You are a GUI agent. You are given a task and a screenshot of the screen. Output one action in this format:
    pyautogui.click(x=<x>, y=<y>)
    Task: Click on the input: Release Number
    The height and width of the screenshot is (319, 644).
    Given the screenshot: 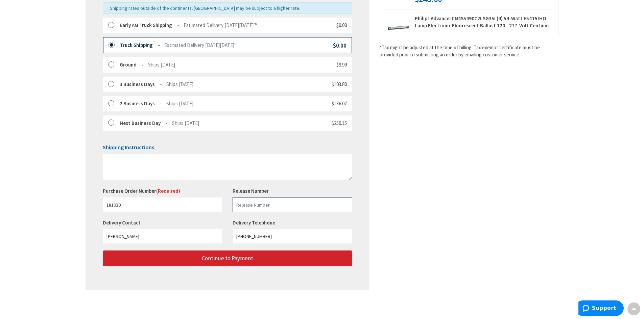 What is the action you would take?
    pyautogui.click(x=292, y=205)
    